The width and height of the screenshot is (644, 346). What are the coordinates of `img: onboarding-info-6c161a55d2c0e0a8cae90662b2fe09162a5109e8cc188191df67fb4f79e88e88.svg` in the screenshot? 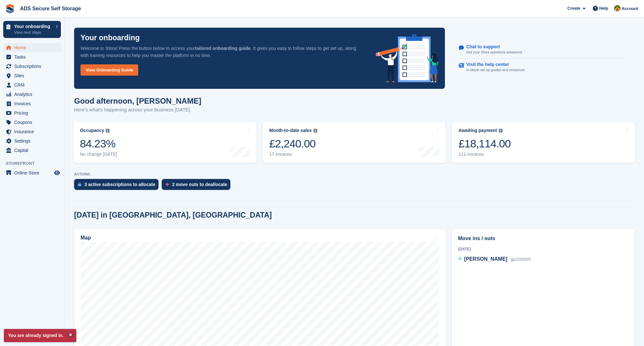 It's located at (407, 58).